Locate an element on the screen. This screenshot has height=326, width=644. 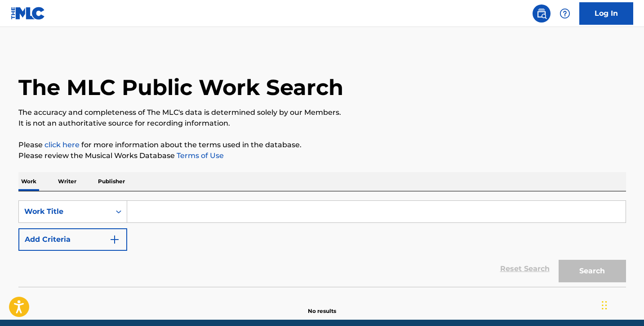
div: Help is located at coordinates (565, 14).